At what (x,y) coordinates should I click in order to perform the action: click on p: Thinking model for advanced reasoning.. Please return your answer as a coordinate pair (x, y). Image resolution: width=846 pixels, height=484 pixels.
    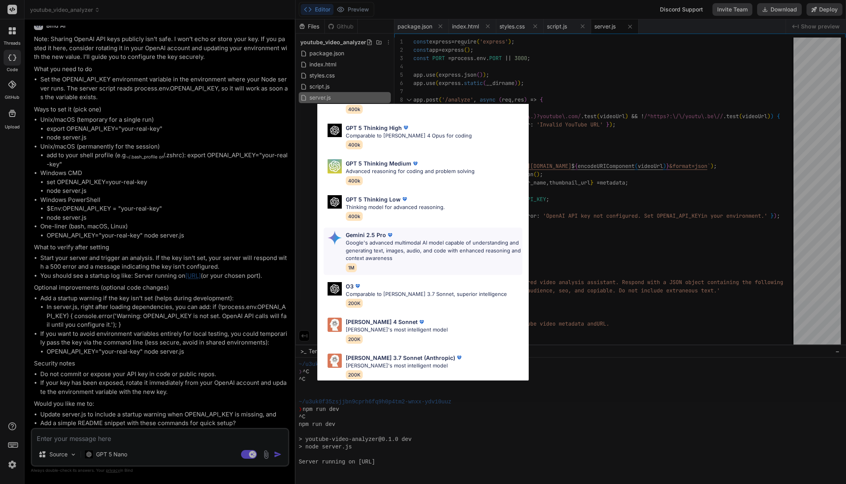
    Looking at the image, I should click on (395, 207).